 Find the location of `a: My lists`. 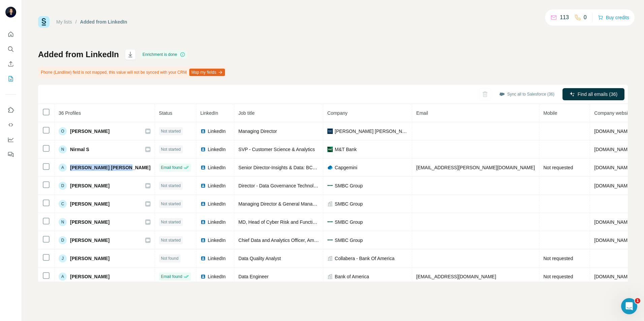

a: My lists is located at coordinates (64, 22).